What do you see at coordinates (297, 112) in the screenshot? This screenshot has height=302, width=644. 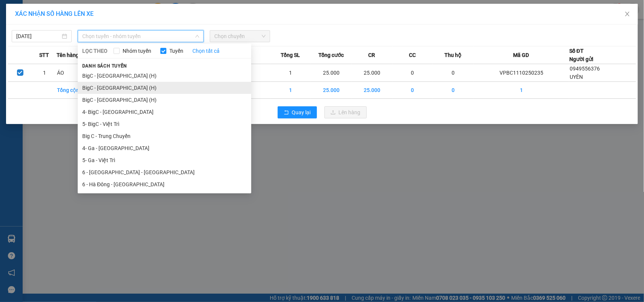 I see `button: rollbackQuay lại` at bounding box center [297, 112].